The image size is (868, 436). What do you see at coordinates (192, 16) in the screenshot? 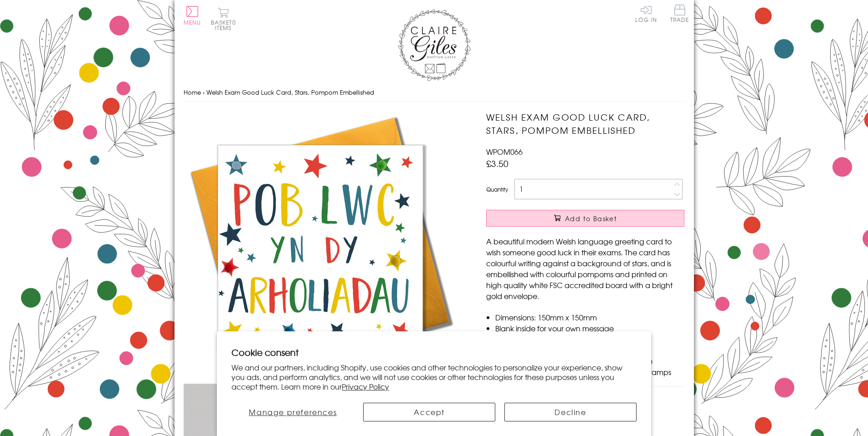
I see `button: Menu` at bounding box center [192, 16].